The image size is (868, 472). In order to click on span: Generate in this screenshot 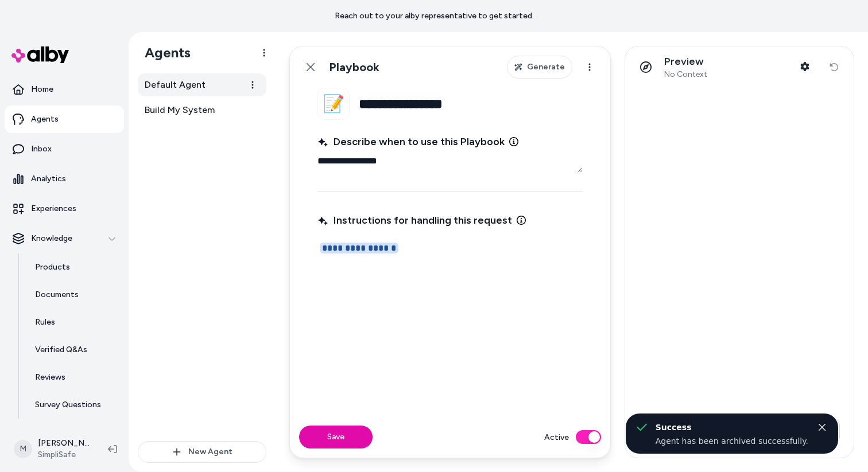, I will do `click(546, 67)`.